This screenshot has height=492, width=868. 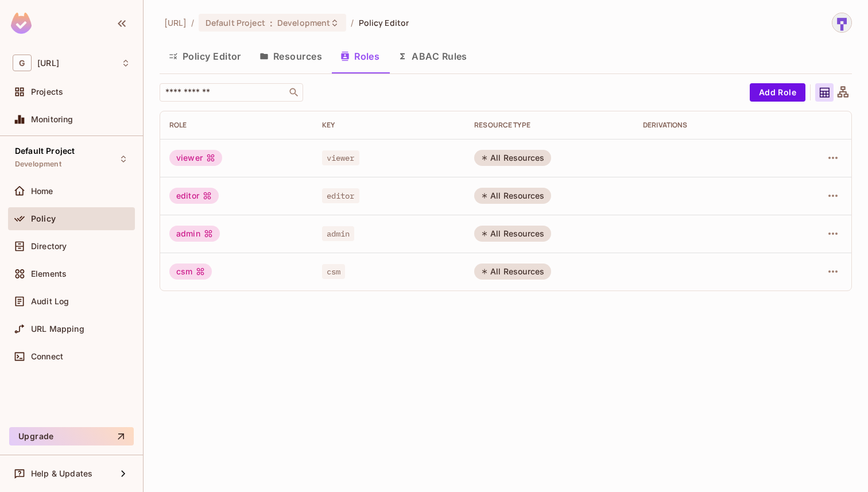 What do you see at coordinates (205, 56) in the screenshot?
I see `button: Policy Editor` at bounding box center [205, 56].